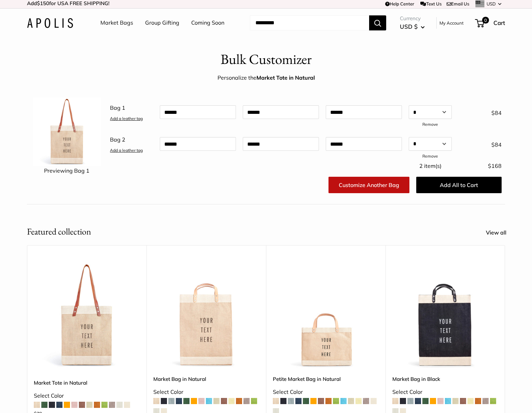  I want to click on span: 2 item(s), so click(430, 166).